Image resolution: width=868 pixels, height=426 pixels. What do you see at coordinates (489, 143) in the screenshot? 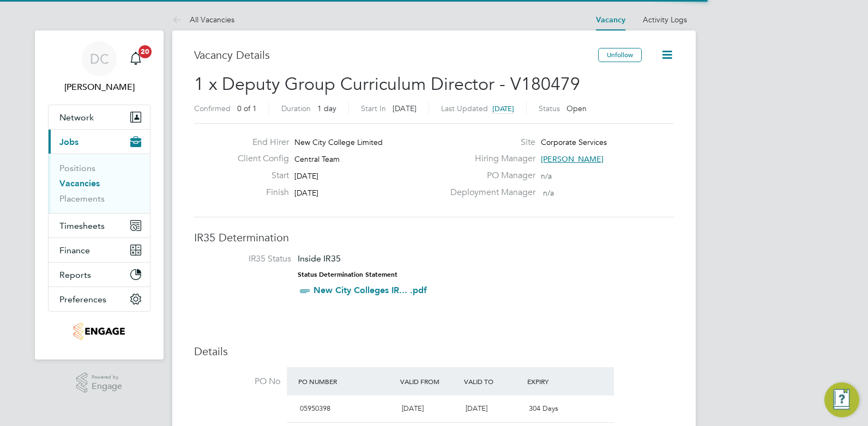
I see `label: Site` at bounding box center [489, 143].